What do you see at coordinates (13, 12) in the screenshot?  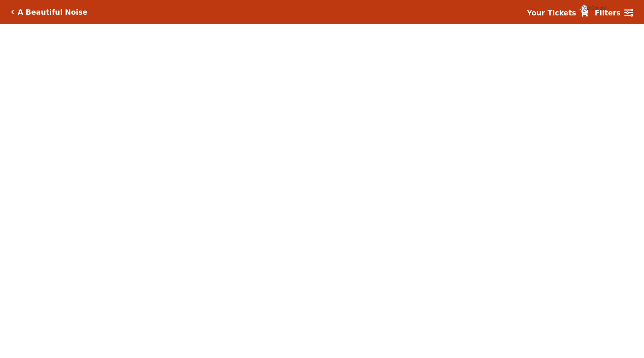 I see `a: Click here to go back to filters` at bounding box center [13, 12].